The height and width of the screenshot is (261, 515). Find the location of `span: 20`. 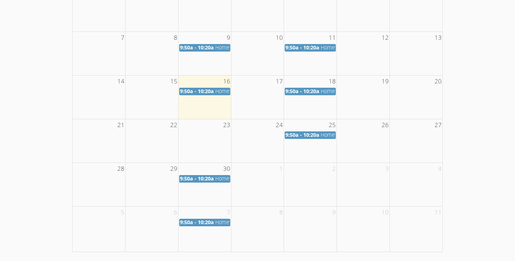

span: 20 is located at coordinates (438, 81).